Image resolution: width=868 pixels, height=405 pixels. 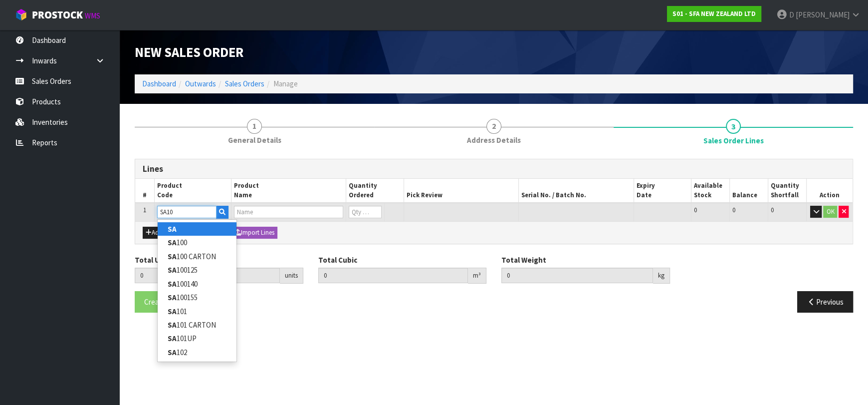 What do you see at coordinates (201, 84) in the screenshot?
I see `a: Outwards` at bounding box center [201, 84].